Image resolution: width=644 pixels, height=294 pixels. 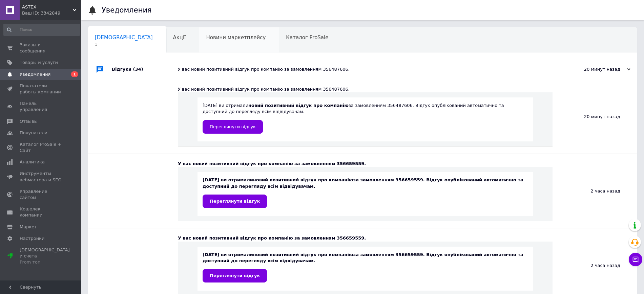 I want to click on h1: Уведомления, so click(x=127, y=10).